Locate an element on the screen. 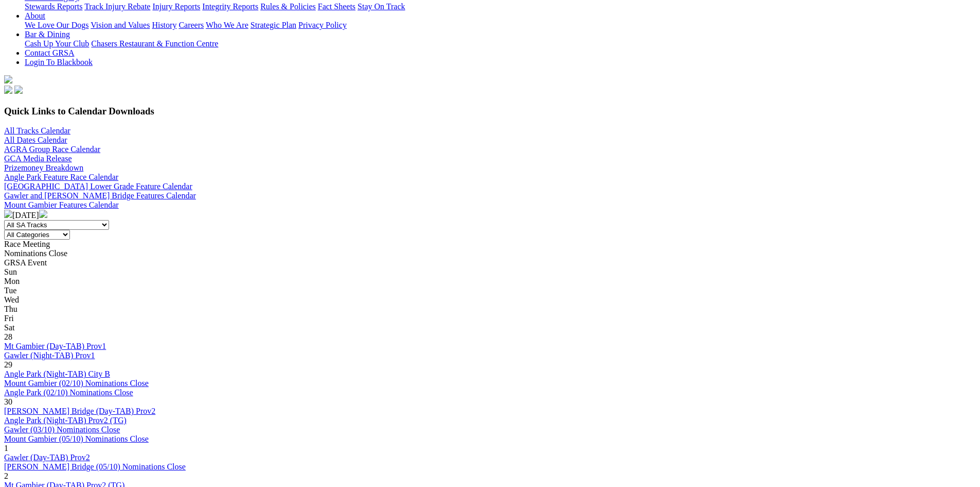  div: GRSA Event is located at coordinates (490, 263).